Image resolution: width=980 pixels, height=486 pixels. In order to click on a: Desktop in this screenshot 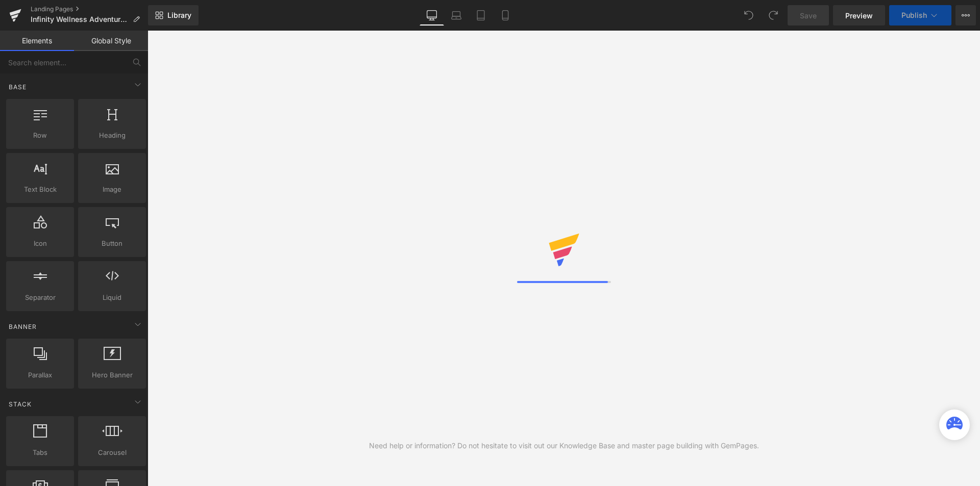, I will do `click(432, 15)`.